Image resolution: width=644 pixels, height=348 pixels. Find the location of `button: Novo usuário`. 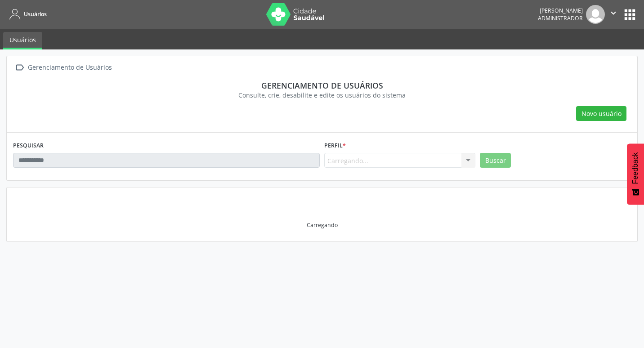

button: Novo usuário is located at coordinates (601, 114).